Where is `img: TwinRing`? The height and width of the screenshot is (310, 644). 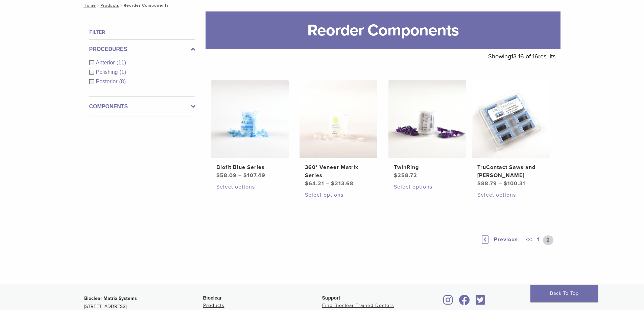 img: TwinRing is located at coordinates (427, 119).